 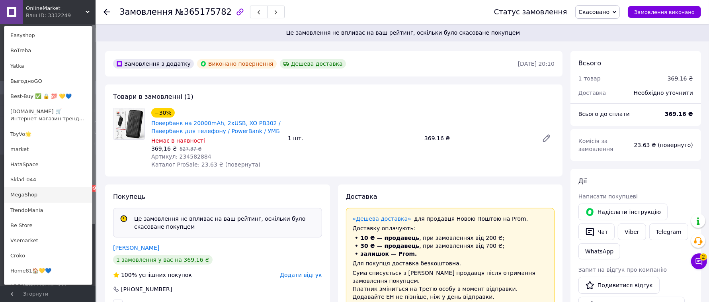 What do you see at coordinates (450, 263) in the screenshot?
I see `div: Для покупця доставка безкоштовна.` at bounding box center [450, 263].